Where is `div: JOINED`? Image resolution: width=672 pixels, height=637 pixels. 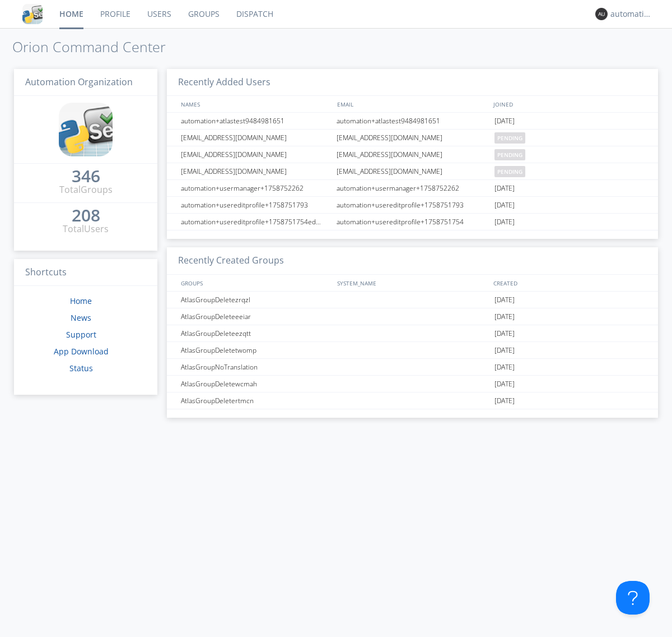 div: JOINED is located at coordinates (569, 104).